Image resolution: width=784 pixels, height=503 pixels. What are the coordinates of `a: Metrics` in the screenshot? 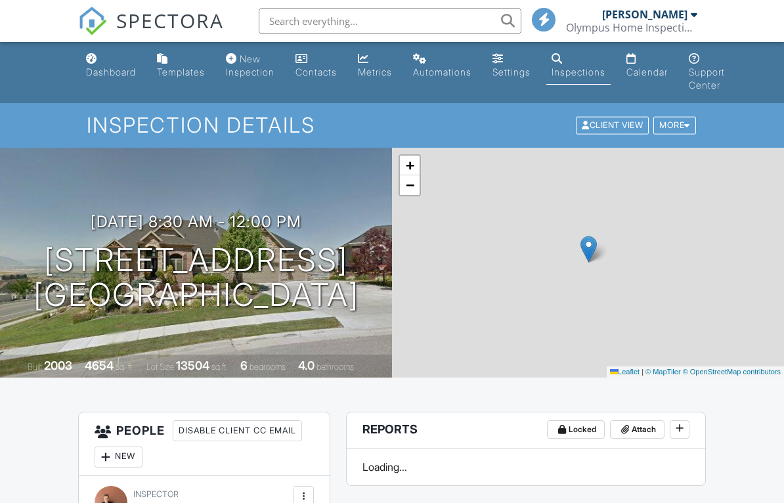 It's located at (375, 66).